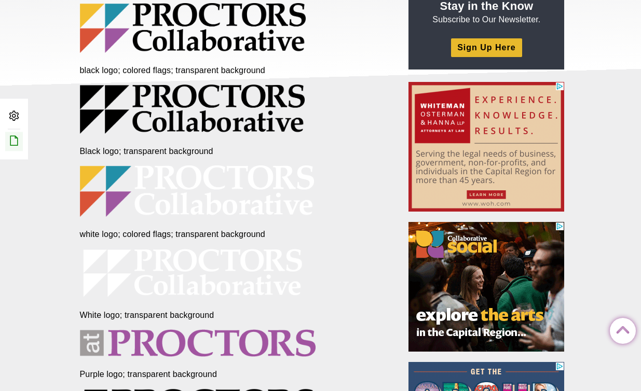  Describe the element at coordinates (233, 152) in the screenshot. I see `figcaption: Black logo; transparent background` at that location.